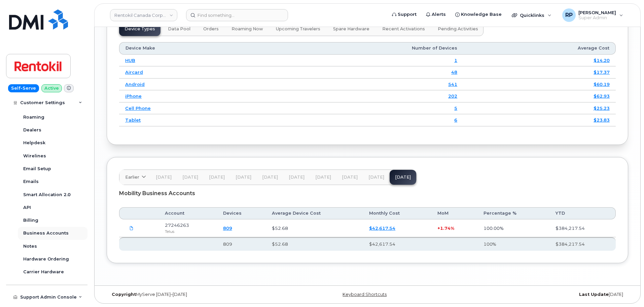  I want to click on input: Find something..., so click(237, 15).